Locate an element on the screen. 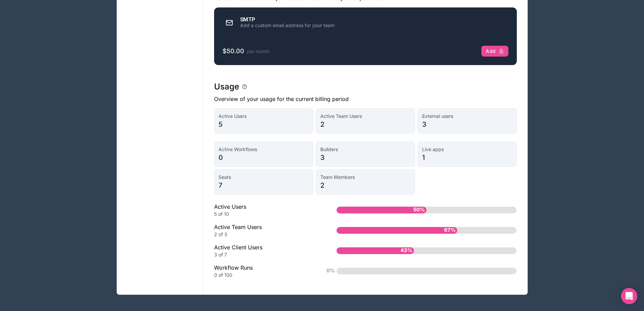 The height and width of the screenshot is (311, 644). span: Active Workflows is located at coordinates (264, 149).